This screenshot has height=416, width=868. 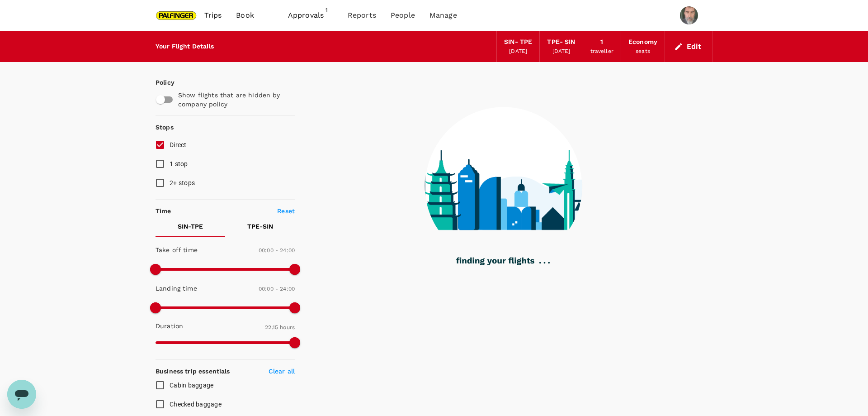 What do you see at coordinates (190, 226) in the screenshot?
I see `p: SIN - TPE` at bounding box center [190, 226].